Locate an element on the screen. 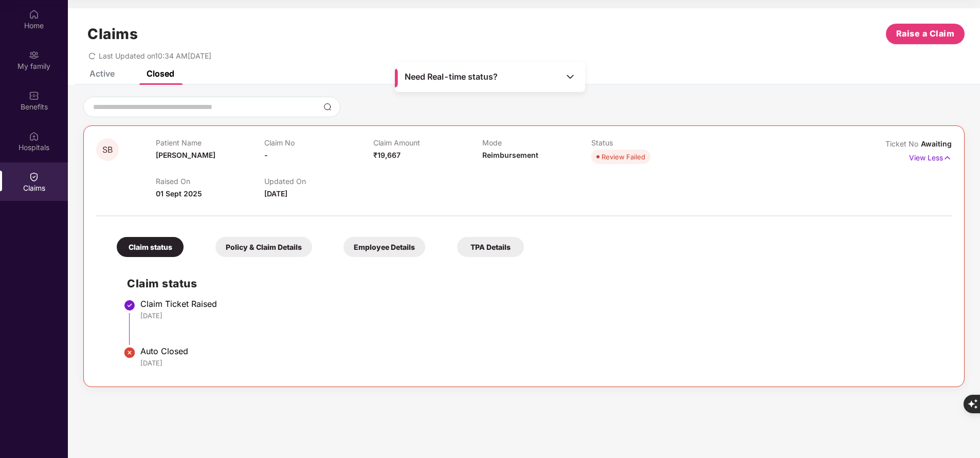 Image resolution: width=980 pixels, height=458 pixels. span: ₹19,667 is located at coordinates (387, 155).